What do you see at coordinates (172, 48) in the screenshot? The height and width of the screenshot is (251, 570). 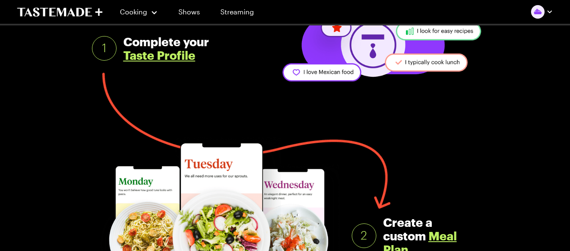 I see `div: Complete your` at bounding box center [172, 48].